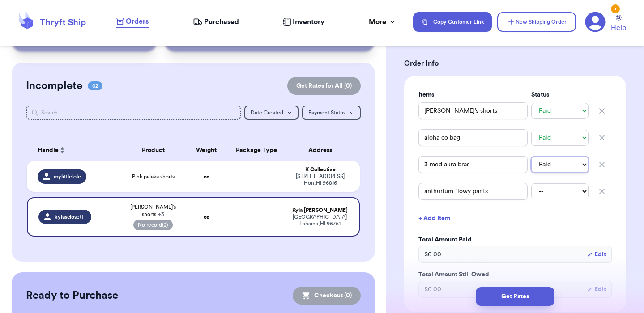  I want to click on span: Date Created, so click(267, 112).